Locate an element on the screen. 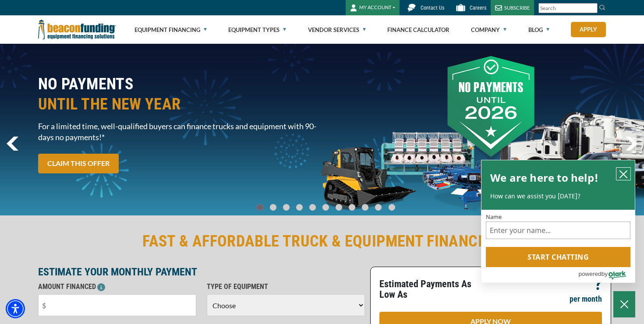  p: TYPE OF EQUIPMENT is located at coordinates (286, 287).